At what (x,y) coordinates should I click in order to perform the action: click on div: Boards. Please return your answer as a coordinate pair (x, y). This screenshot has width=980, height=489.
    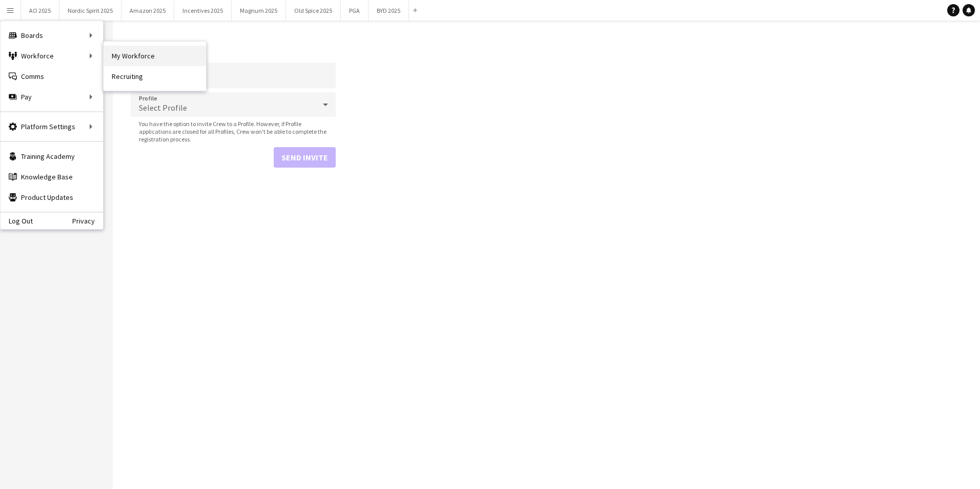
    Looking at the image, I should click on (52, 35).